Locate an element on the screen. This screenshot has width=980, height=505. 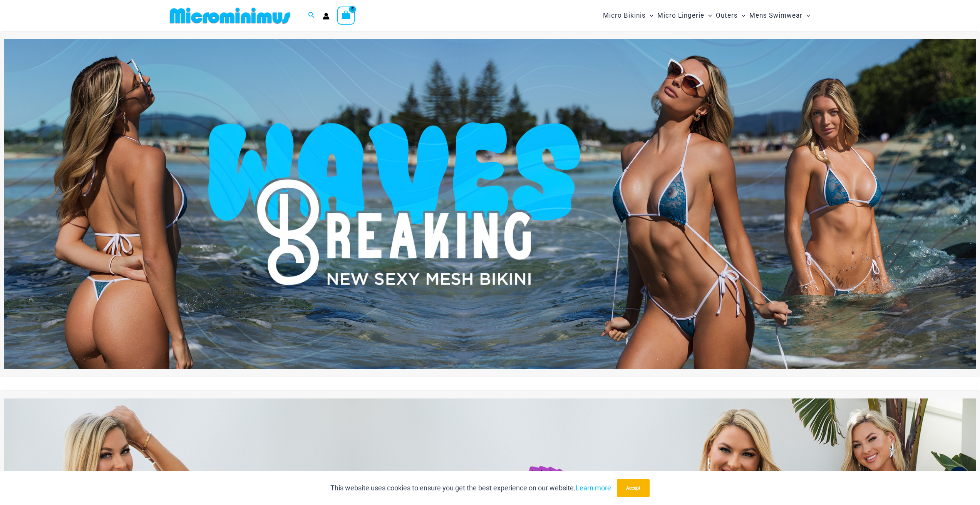
span: Micro Bikinis is located at coordinates (624, 16).